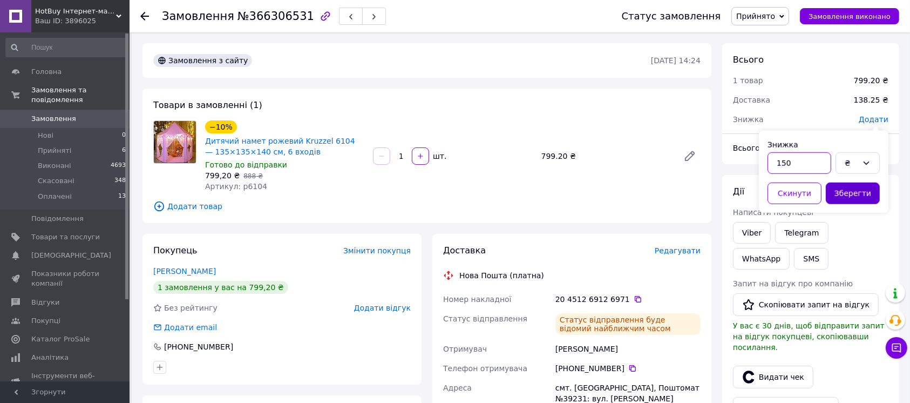  Describe the element at coordinates (756, 16) in the screenshot. I see `span: Прийнято` at that location.